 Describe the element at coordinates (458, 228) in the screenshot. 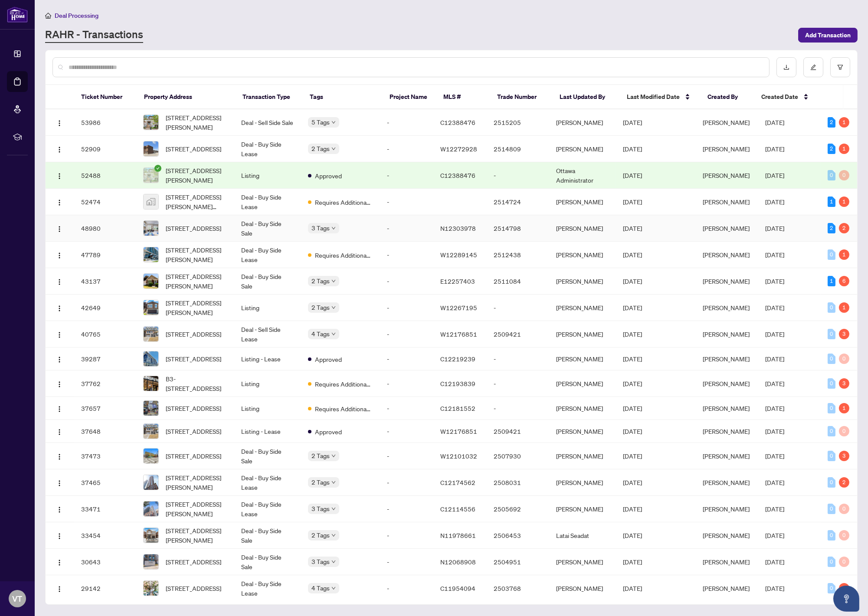

I see `span: N12303978` at that location.